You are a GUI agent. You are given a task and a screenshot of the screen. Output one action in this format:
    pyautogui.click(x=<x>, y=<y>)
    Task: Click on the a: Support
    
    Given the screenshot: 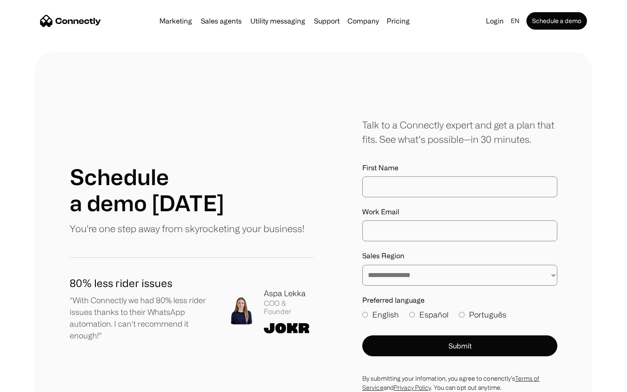 What is the action you would take?
    pyautogui.click(x=327, y=21)
    